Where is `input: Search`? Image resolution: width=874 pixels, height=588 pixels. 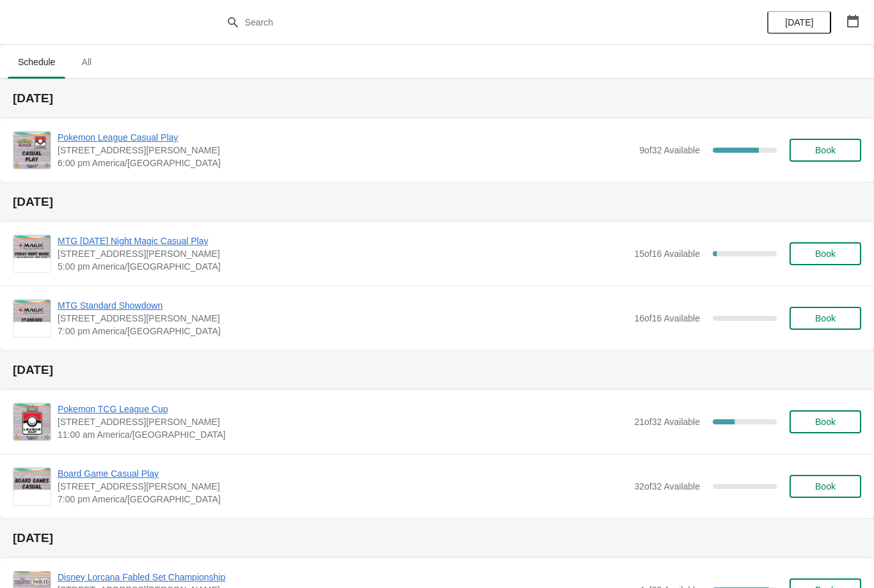 input: Search is located at coordinates (450, 23).